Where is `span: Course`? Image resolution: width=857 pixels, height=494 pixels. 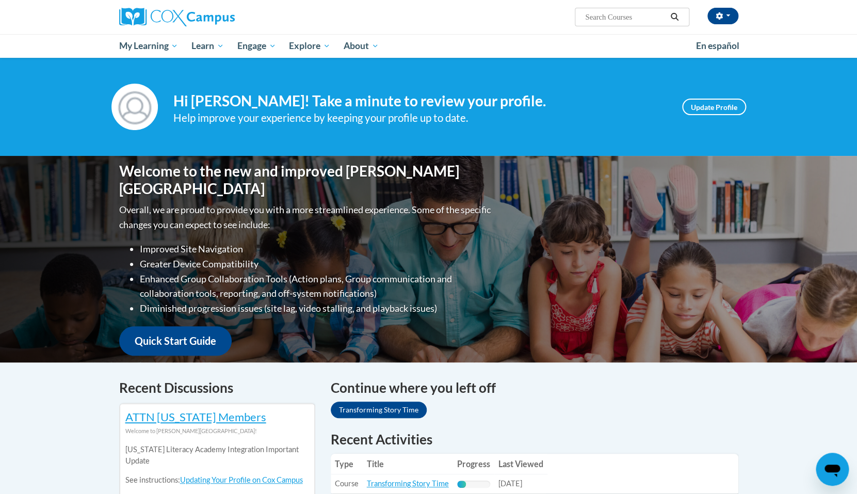 span: Course is located at coordinates (347, 483).